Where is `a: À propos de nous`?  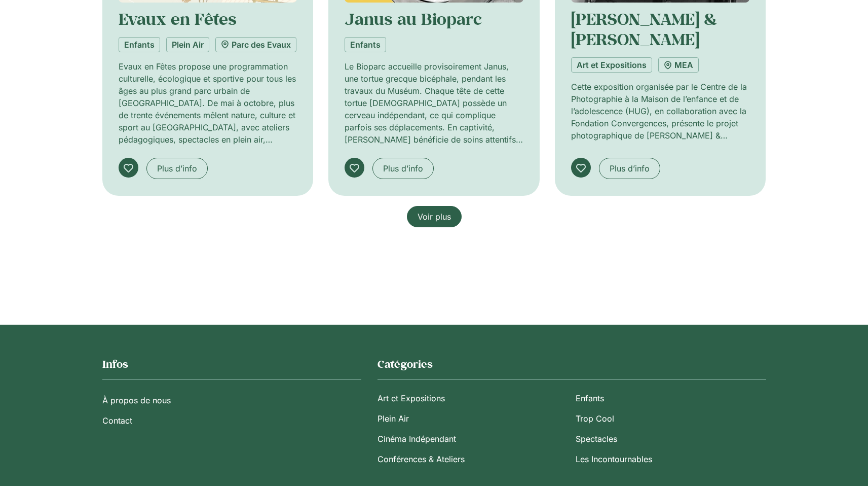
a: À propos de nous is located at coordinates (232, 400).